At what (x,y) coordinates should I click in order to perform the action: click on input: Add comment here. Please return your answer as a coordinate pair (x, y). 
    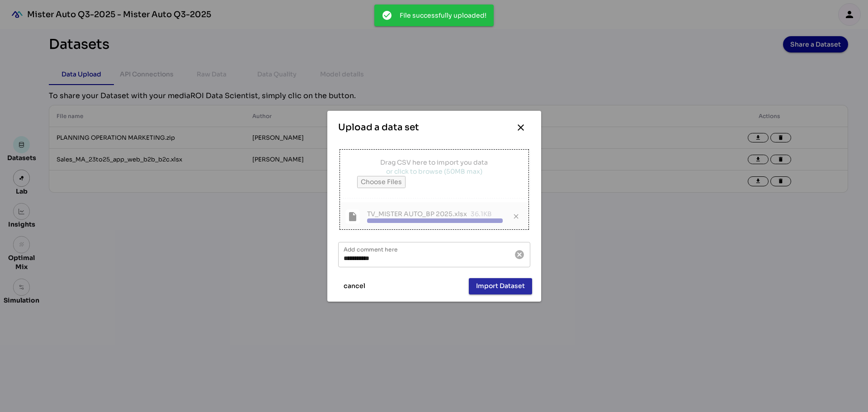
    Looking at the image, I should click on (426, 254).